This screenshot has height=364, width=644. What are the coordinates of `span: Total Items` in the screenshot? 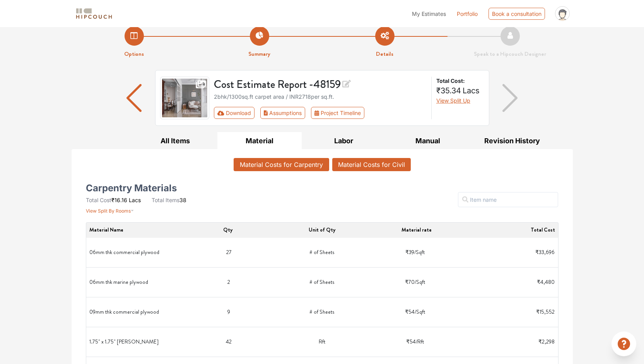 It's located at (165, 200).